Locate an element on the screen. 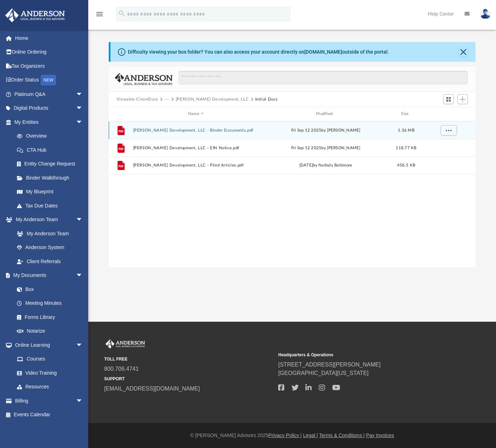  a: Platinum Q&Aarrow_drop_down is located at coordinates (49, 94).